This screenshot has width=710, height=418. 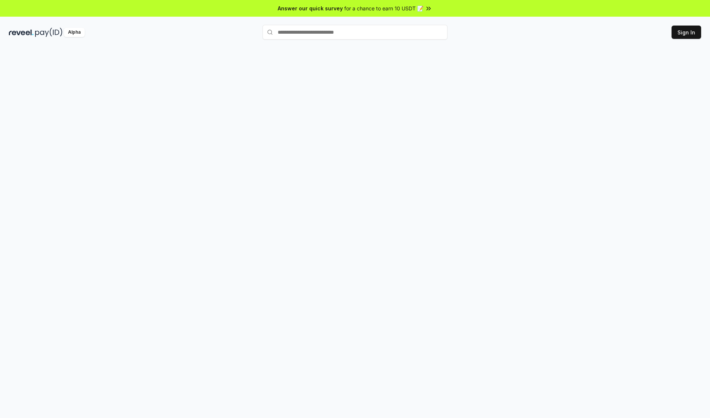 What do you see at coordinates (21, 32) in the screenshot?
I see `img: reveel_dark` at bounding box center [21, 32].